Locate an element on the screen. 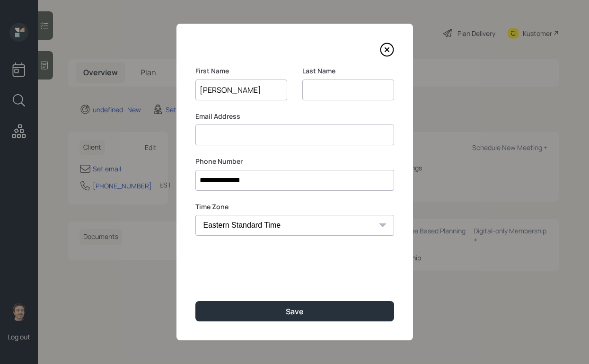 Image resolution: width=589 pixels, height=364 pixels. label: Last Name is located at coordinates (348, 71).